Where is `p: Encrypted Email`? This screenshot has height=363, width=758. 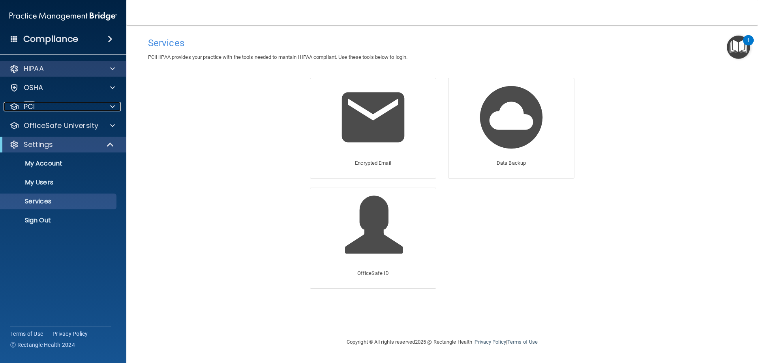 p: Encrypted Email is located at coordinates (373, 163).